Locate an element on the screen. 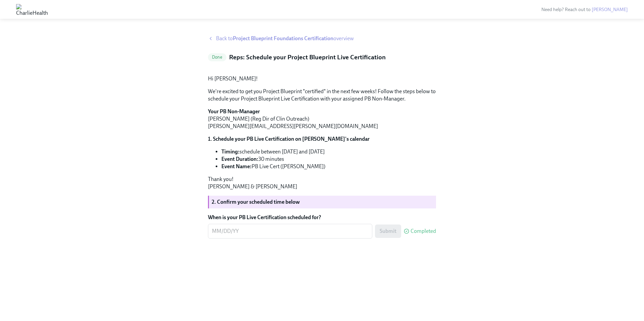 This screenshot has height=321, width=644. span: Completed is located at coordinates (423, 231).